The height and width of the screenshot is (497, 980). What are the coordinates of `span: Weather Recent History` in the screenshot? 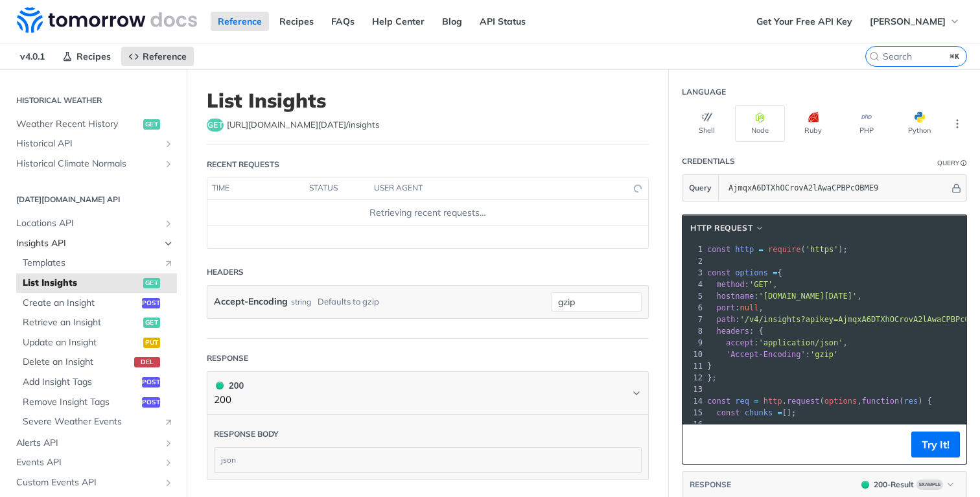 It's located at (78, 125).